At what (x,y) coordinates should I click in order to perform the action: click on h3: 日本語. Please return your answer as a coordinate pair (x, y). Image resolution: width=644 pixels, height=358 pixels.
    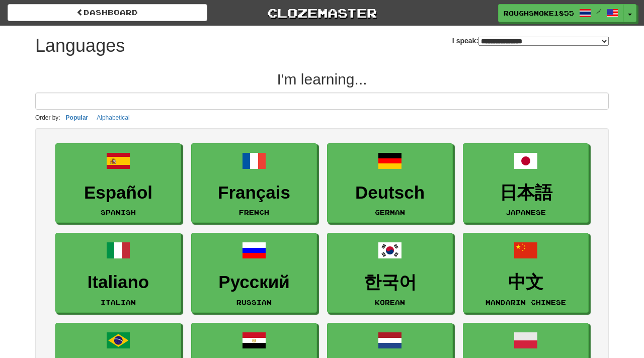
    Looking at the image, I should click on (526, 192).